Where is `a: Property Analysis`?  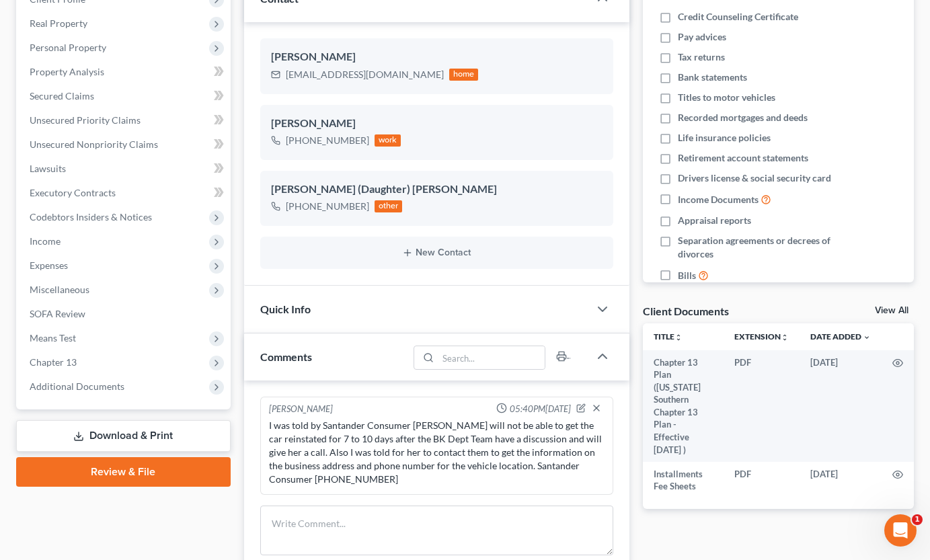
a: Property Analysis is located at coordinates (125, 72).